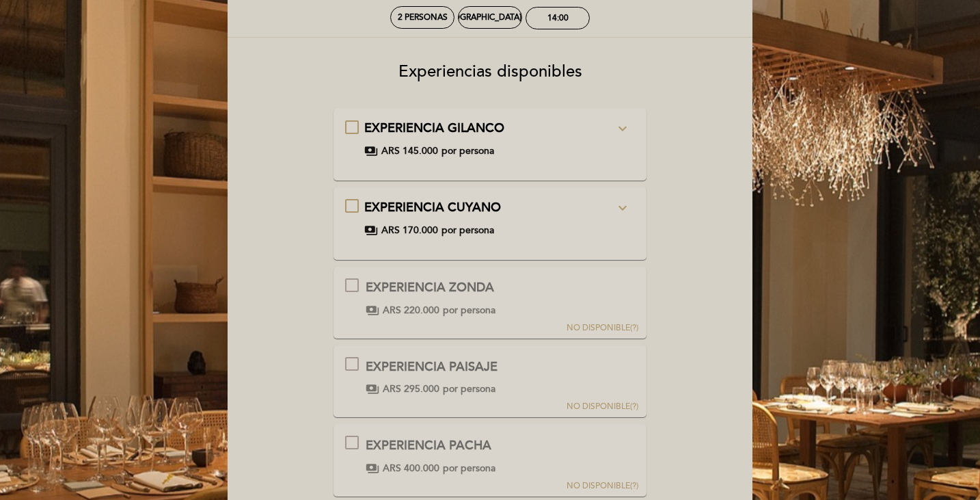 The width and height of the screenshot is (980, 500). Describe the element at coordinates (431, 446) in the screenshot. I see `div: EXPERIENCIA PACHA` at that location.